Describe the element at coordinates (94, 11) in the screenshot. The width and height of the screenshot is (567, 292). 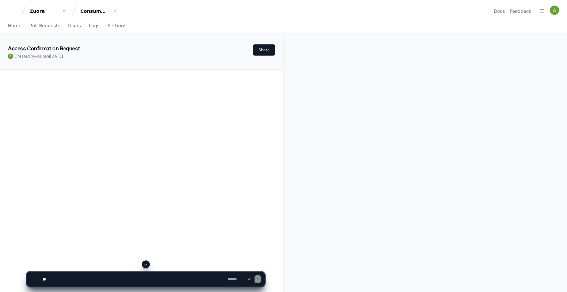
I see `div: Consumption` at that location.